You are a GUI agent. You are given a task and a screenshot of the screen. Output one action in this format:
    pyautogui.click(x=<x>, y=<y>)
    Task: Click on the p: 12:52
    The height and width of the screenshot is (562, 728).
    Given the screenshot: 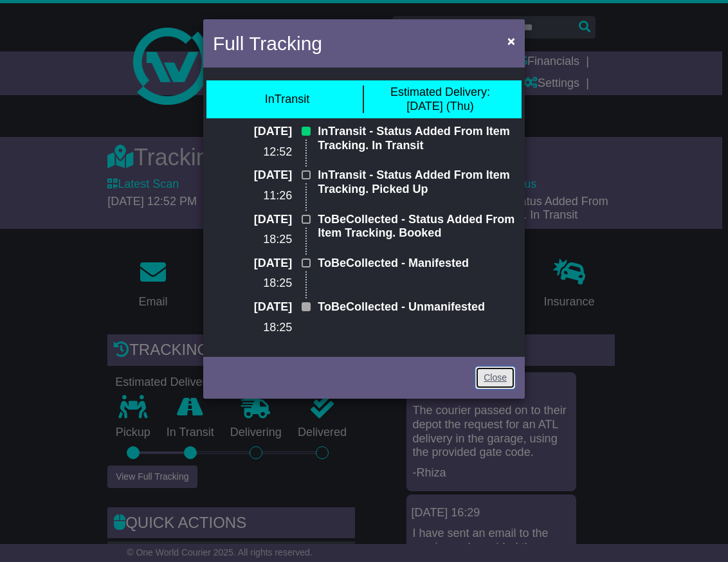 What is the action you would take?
    pyautogui.click(x=252, y=153)
    